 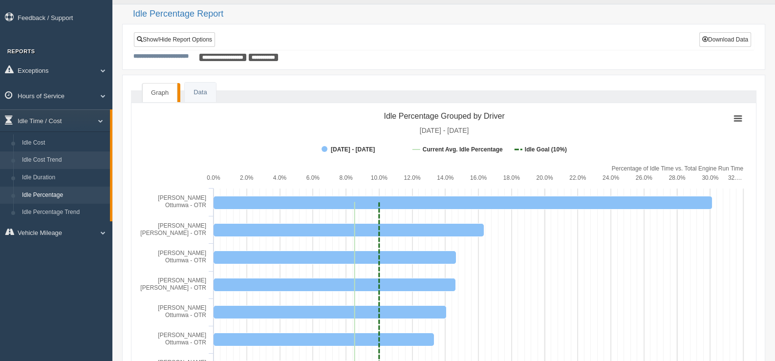 What do you see at coordinates (725, 40) in the screenshot?
I see `button: Download Data` at bounding box center [725, 40].